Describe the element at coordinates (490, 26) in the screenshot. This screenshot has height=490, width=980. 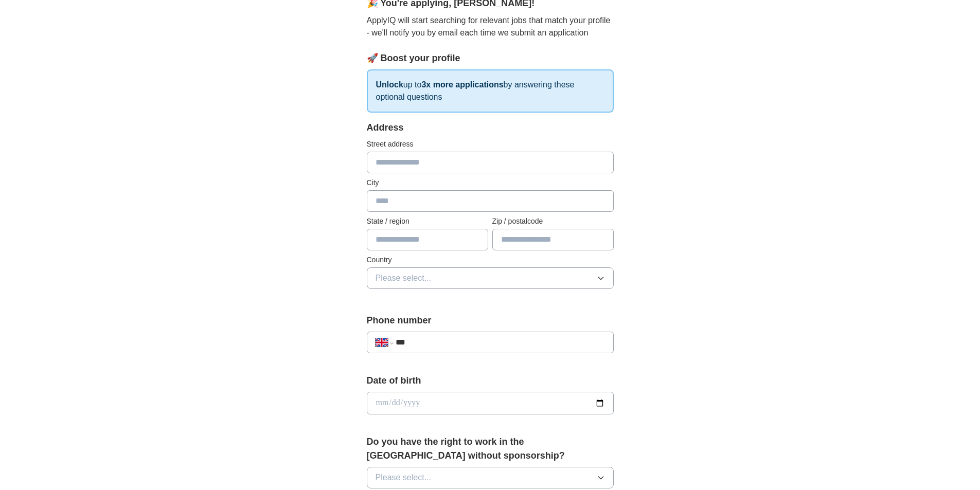
I see `p: ApplyIQ will start searching for relevant jobs that match your profile - we'll notify you by emai...` at that location.